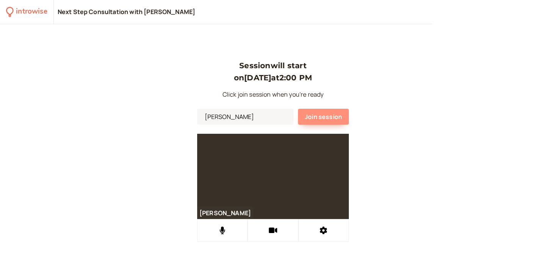  I want to click on input: Your Name, so click(245, 117).